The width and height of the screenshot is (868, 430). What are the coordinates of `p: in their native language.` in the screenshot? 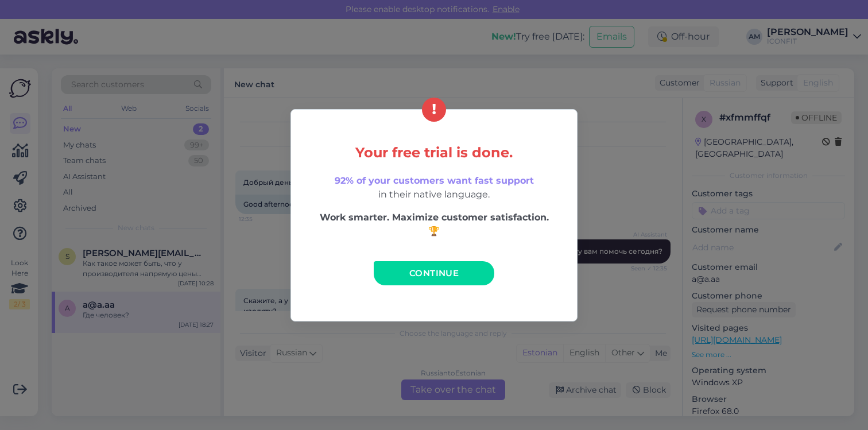 It's located at (434, 187).